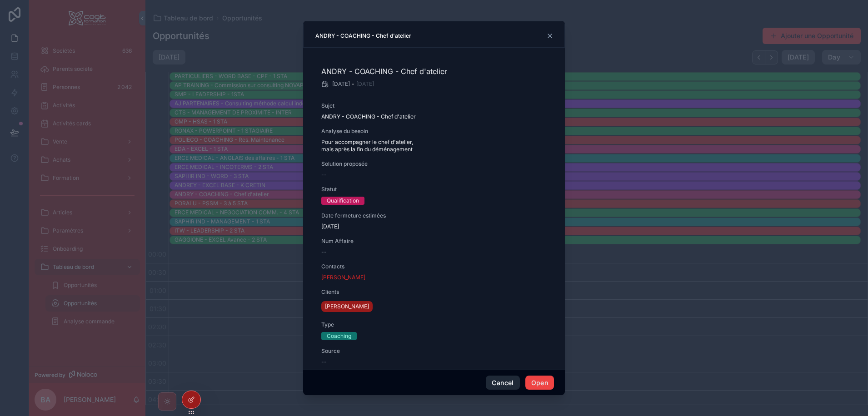 Image resolution: width=868 pixels, height=416 pixels. I want to click on span: Pour accompagner le chef d'atelier, mais après la fin du déménagement, so click(386, 146).